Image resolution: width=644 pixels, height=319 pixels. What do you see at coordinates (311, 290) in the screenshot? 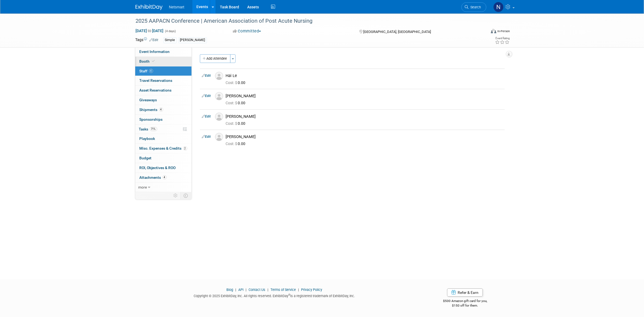
I see `a: Privacy Policy` at bounding box center [311, 290].